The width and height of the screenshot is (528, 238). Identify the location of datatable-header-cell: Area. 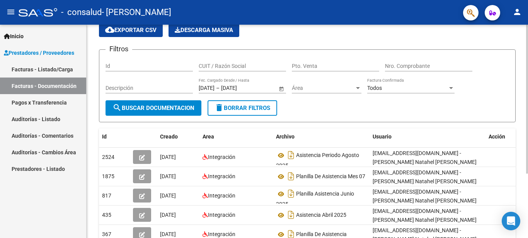
(236, 137).